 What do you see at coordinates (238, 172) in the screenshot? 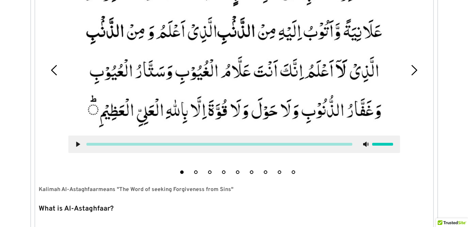
I see `button: 5 of 9` at bounding box center [238, 172].